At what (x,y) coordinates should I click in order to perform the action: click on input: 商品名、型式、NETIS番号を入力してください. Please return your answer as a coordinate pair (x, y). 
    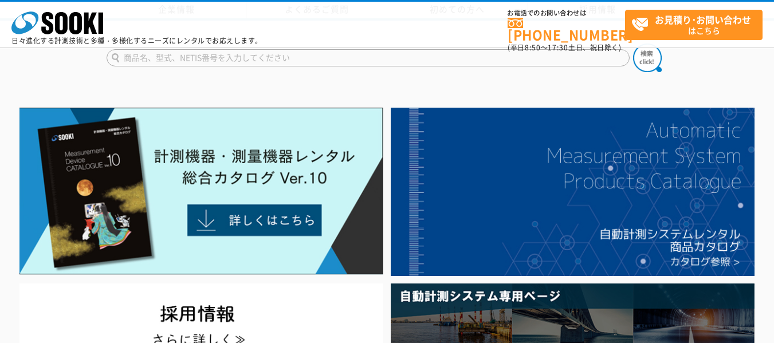
    Looking at the image, I should click on (368, 58).